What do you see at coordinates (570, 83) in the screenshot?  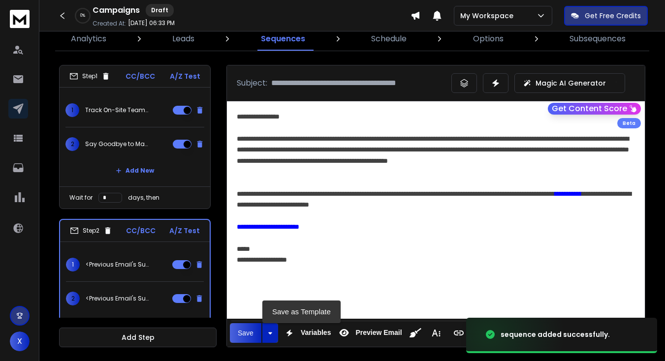 I see `p: Magic AI Generator` at bounding box center [570, 83].